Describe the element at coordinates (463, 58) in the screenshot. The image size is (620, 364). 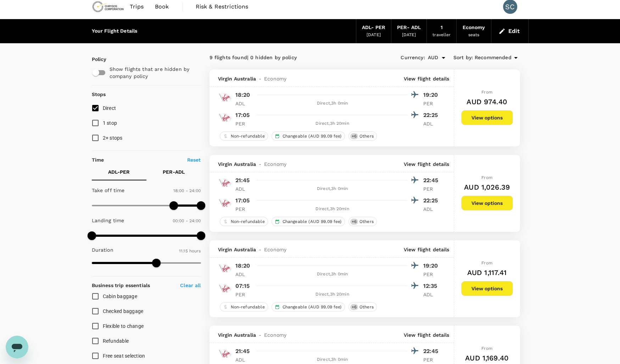
I see `span: Sort by :` at that location.